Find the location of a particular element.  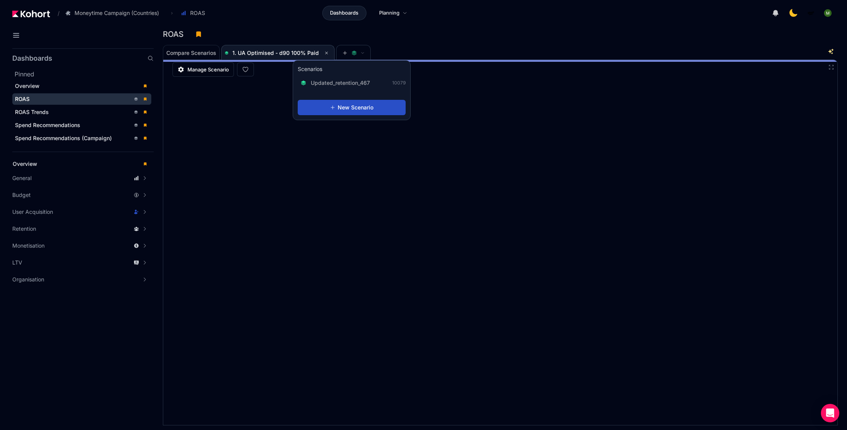

a: Spend Recommendations is located at coordinates (82, 125).